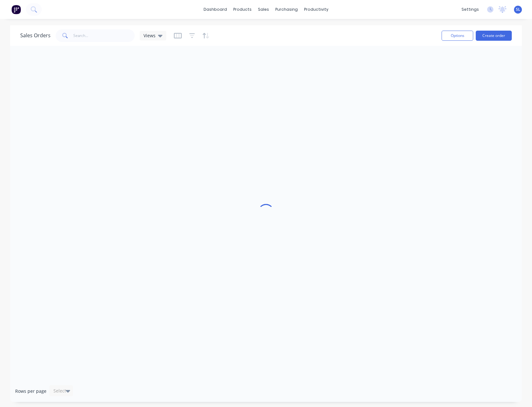  What do you see at coordinates (31, 391) in the screenshot?
I see `span: Rows per page` at bounding box center [31, 391].